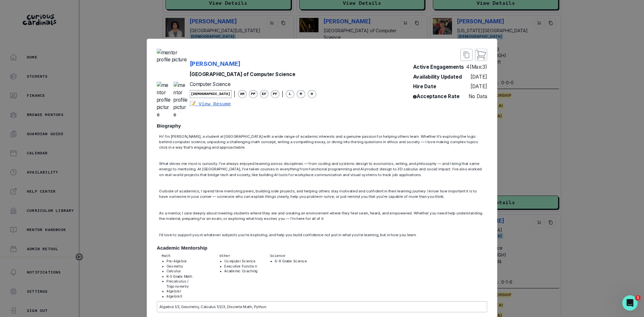 This screenshot has height=317, width=644. I want to click on li: Calculus, so click(187, 271).